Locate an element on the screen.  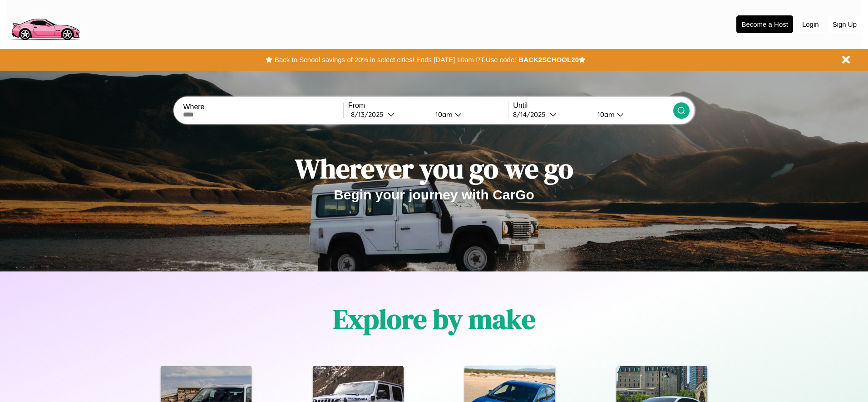
div: 8 / 13 / 2025 is located at coordinates (369, 115).